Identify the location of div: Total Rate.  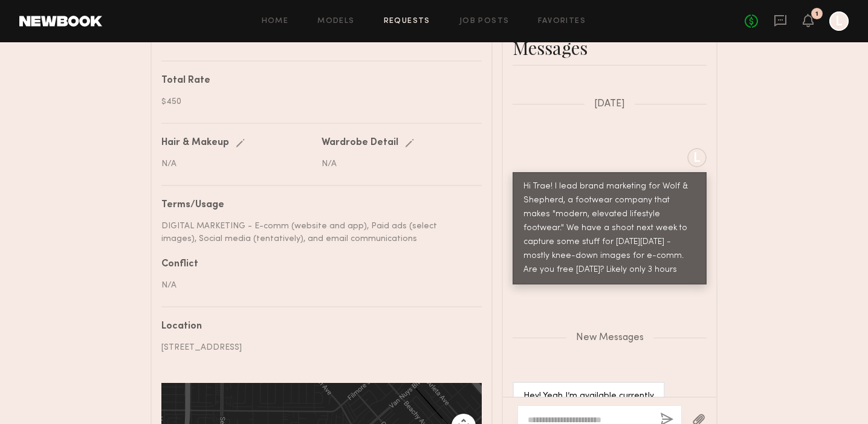
(316, 81).